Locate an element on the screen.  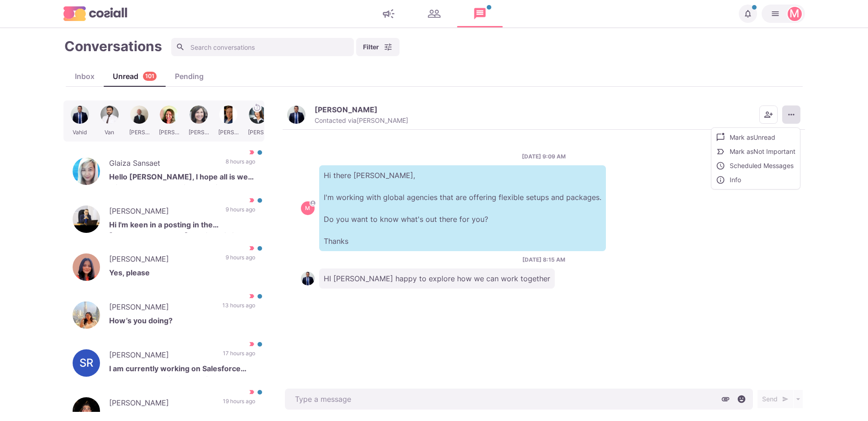
p: 101 is located at coordinates (150, 76).